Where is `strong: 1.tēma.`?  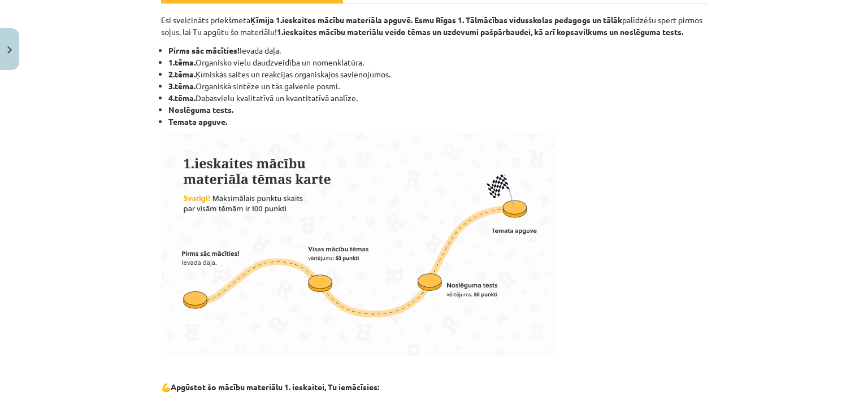
strong: 1.tēma. is located at coordinates (182, 62).